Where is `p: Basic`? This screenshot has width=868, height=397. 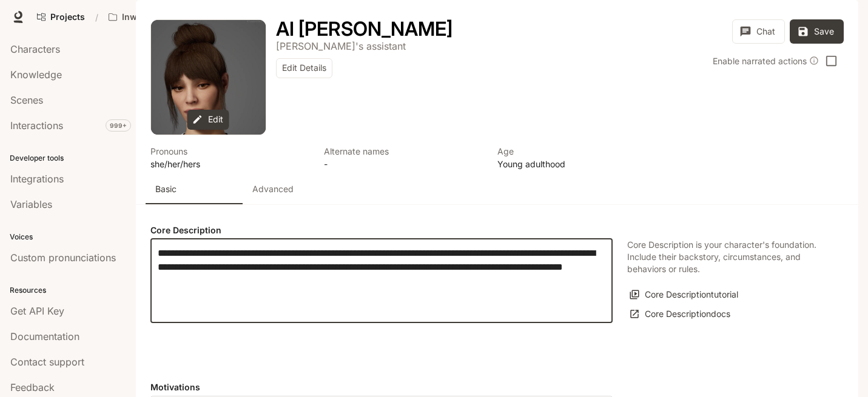 p: Basic is located at coordinates (165, 189).